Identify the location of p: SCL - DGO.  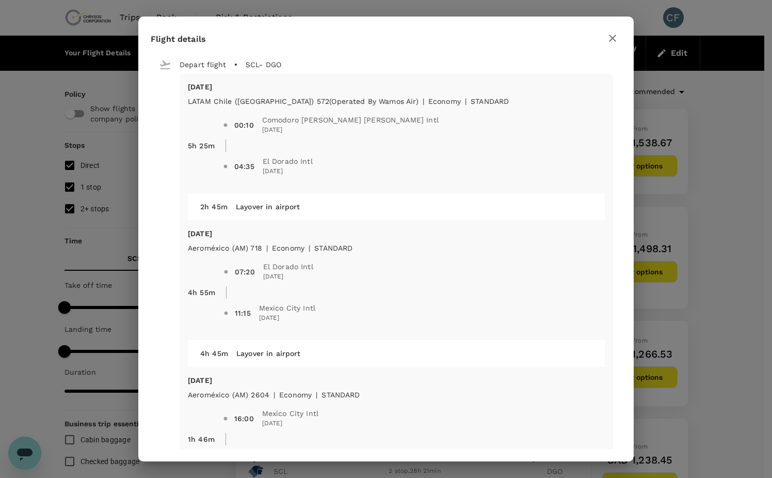
(263, 65).